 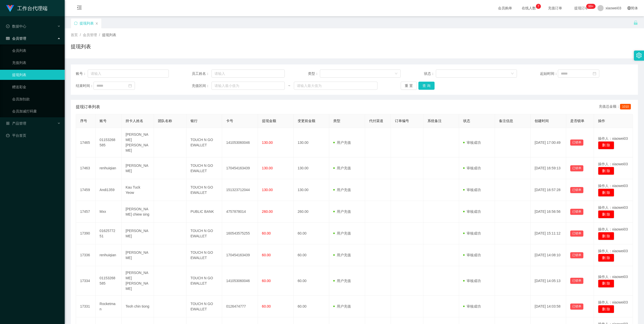 I want to click on span: 类型, so click(x=337, y=121).